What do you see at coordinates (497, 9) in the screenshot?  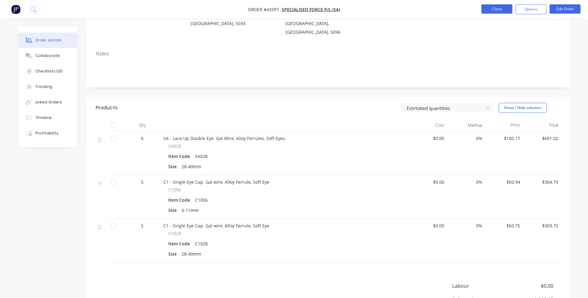 I see `button: Close` at bounding box center [497, 9].